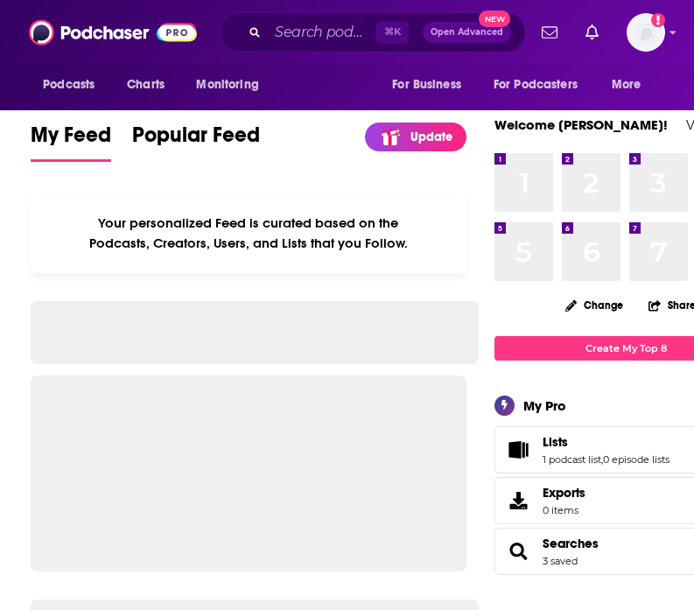  What do you see at coordinates (626, 85) in the screenshot?
I see `span: More` at bounding box center [626, 85].